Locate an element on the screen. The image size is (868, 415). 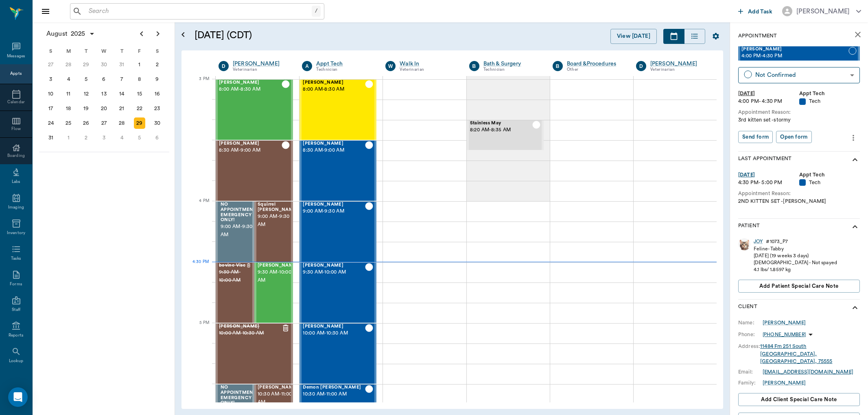
div: Monday, August 11, 2025 is located at coordinates (69, 94).